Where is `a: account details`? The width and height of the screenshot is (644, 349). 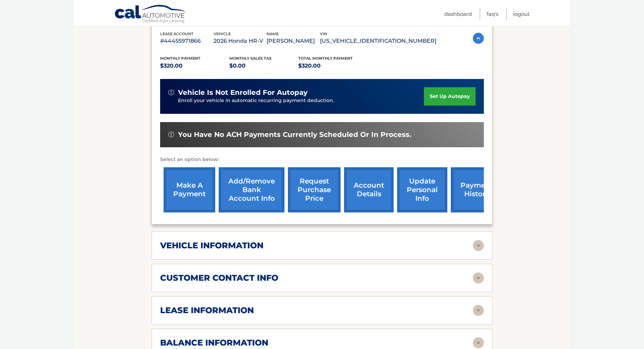 a: account details is located at coordinates (369, 190).